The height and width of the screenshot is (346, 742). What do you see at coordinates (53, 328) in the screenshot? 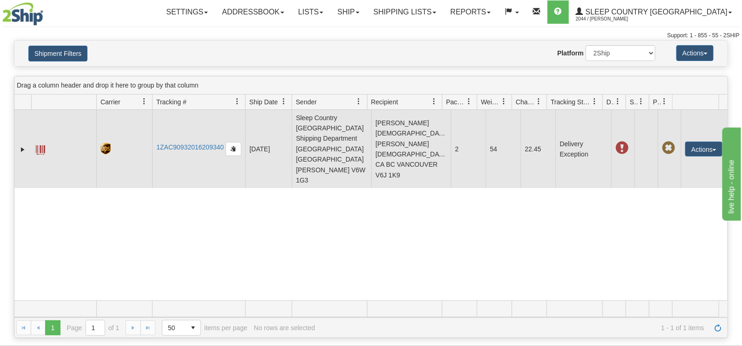
I see `span: Page 1` at bounding box center [53, 328].